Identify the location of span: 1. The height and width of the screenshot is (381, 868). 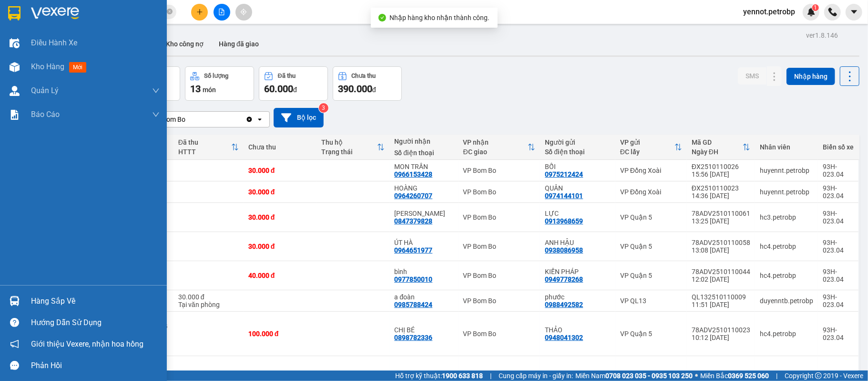
(815, 8).